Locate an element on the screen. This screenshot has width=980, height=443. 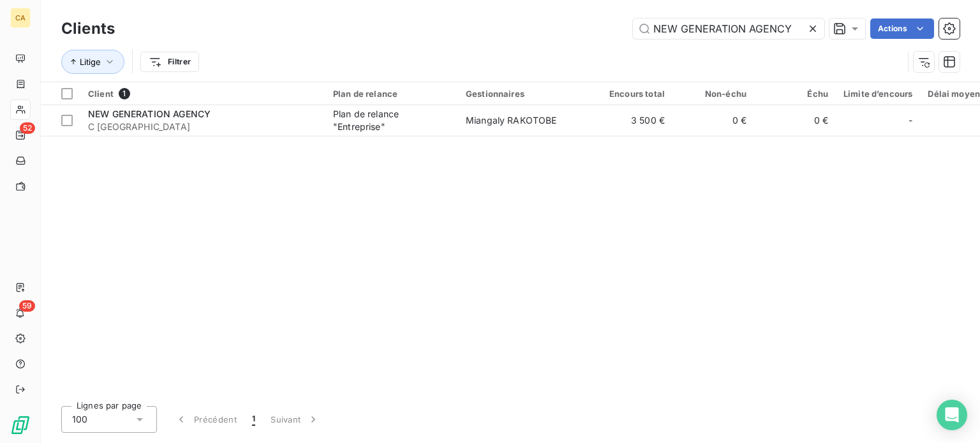
button: 1 is located at coordinates (254, 419).